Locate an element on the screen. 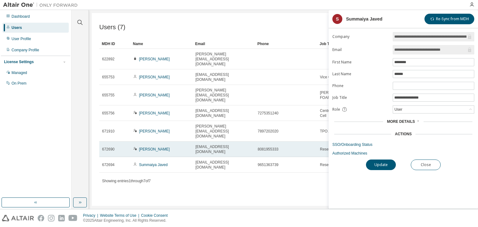  label: Email is located at coordinates (361, 50).